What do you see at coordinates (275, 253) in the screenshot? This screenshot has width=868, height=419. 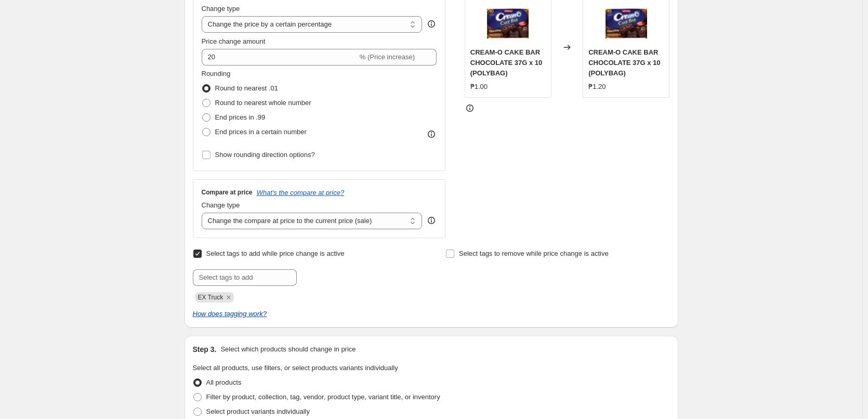 I see `span: Select tags to add while price change is active` at bounding box center [275, 253].